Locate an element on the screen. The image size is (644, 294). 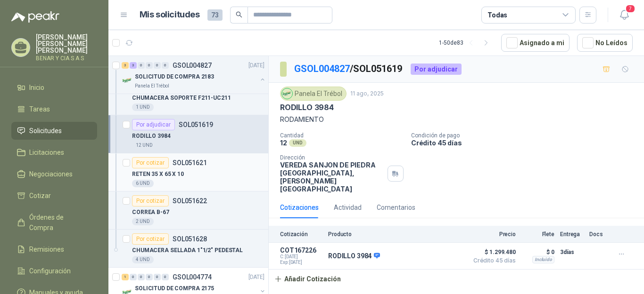
a: Por cotizarSOL051621RETEN 35 X 65 X 106 UND is located at coordinates (188, 172).